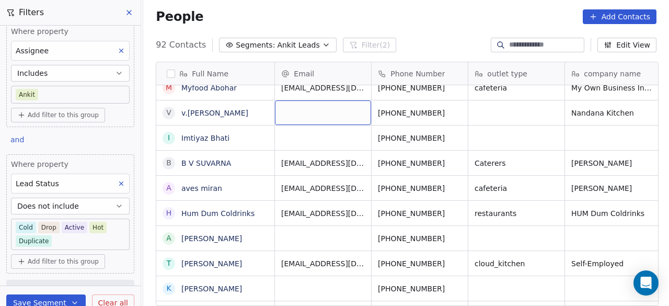  What do you see at coordinates (613, 113) in the screenshot?
I see `span: Nandana Kitchen` at bounding box center [613, 113].